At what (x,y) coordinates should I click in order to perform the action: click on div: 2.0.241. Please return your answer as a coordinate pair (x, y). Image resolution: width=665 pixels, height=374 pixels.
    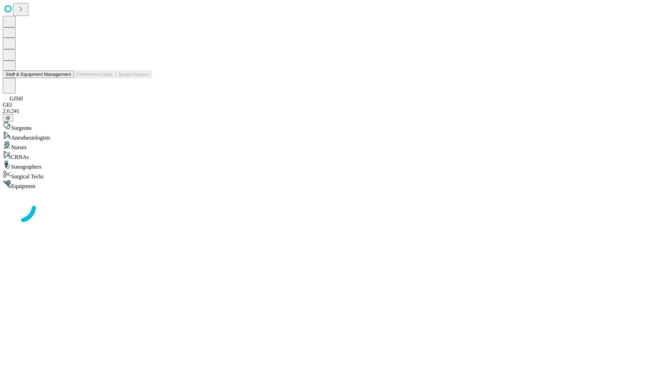
    Looking at the image, I should click on (332, 111).